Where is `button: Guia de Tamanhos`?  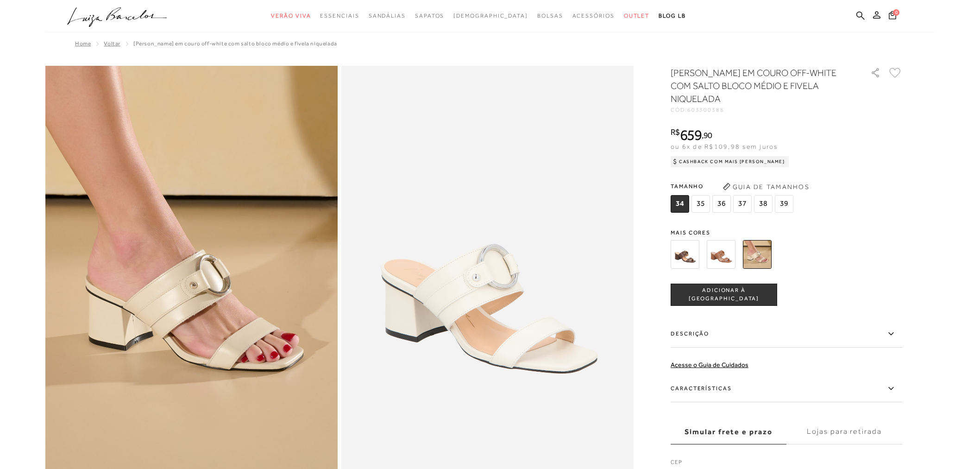 button: Guia de Tamanhos is located at coordinates (766, 187).